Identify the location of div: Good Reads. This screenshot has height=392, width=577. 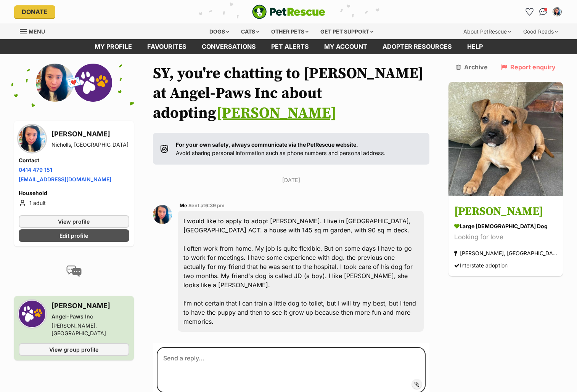
(541, 32).